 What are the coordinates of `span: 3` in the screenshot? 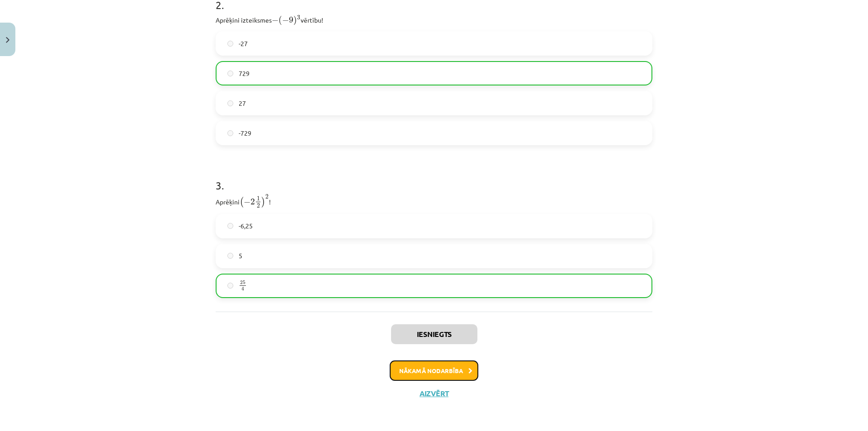 It's located at (298, 18).